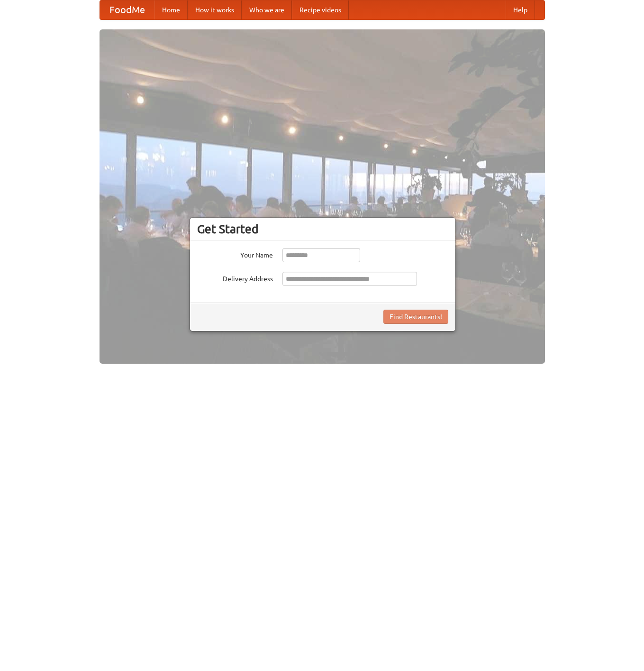 The width and height of the screenshot is (644, 671). I want to click on a: How it works, so click(215, 10).